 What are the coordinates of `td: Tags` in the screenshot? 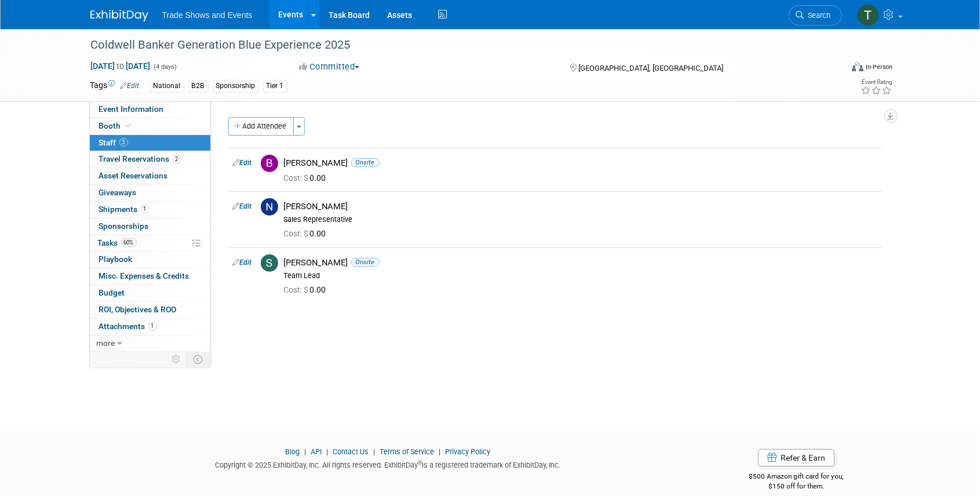 It's located at (115, 86).